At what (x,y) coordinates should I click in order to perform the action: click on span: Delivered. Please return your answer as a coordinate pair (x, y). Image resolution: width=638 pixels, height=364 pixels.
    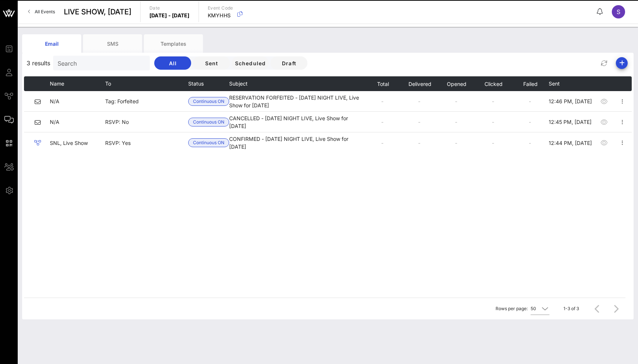
    Looking at the image, I should click on (419, 84).